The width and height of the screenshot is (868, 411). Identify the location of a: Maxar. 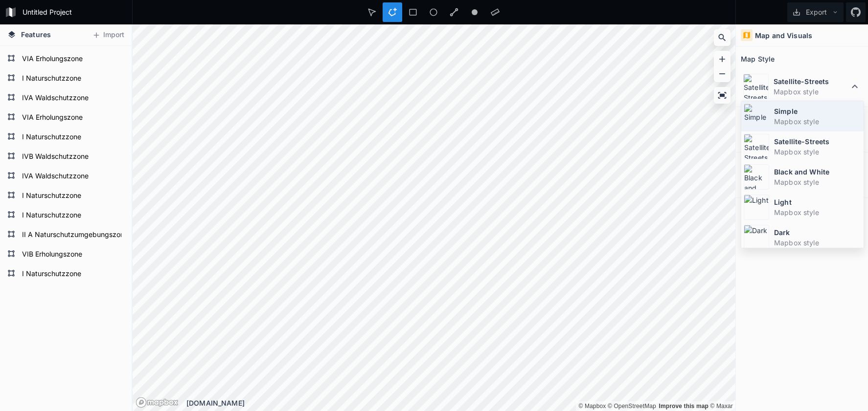
(721, 407).